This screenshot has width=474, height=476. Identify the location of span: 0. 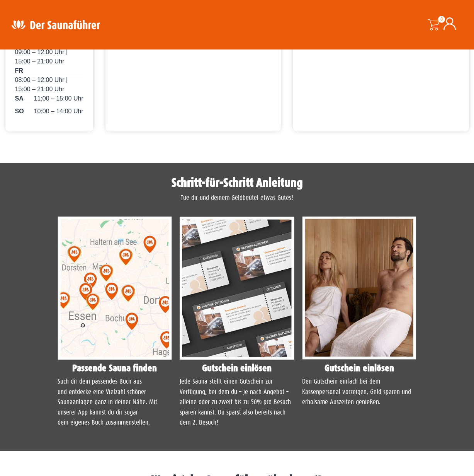
(442, 19).